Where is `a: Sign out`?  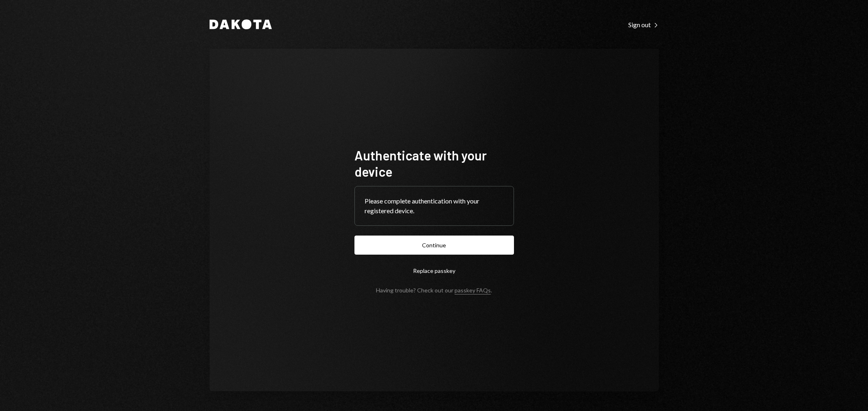 a: Sign out is located at coordinates (643, 24).